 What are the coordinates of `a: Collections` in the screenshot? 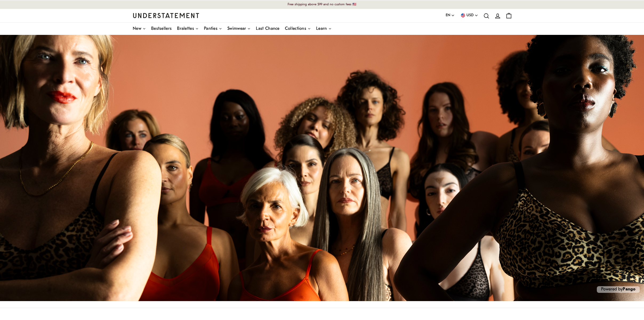 It's located at (298, 29).